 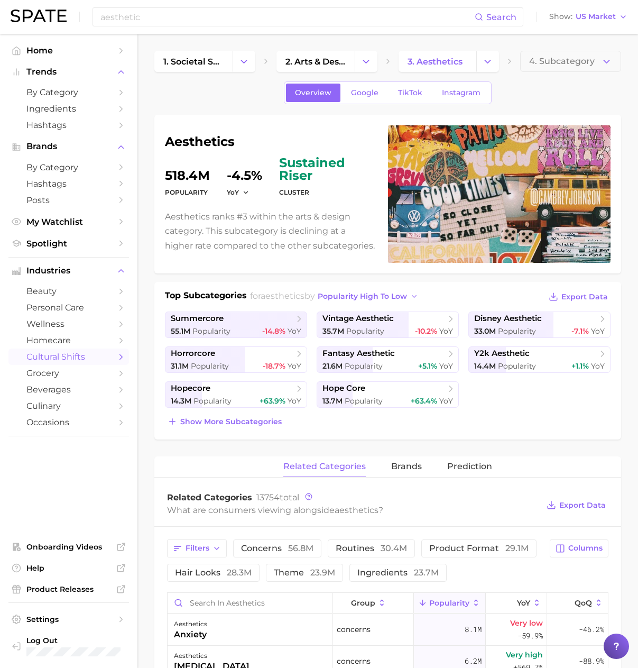 I want to click on span: 2. arts & design, so click(x=316, y=61).